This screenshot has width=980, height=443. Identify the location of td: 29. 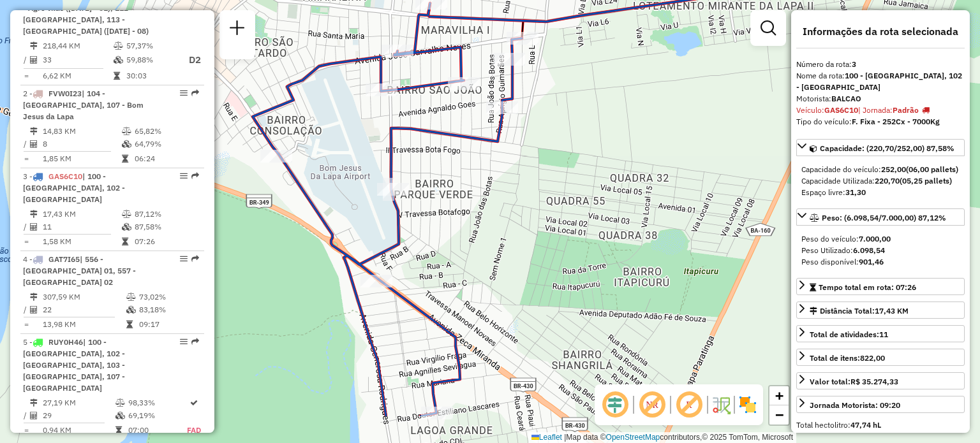
(79, 415).